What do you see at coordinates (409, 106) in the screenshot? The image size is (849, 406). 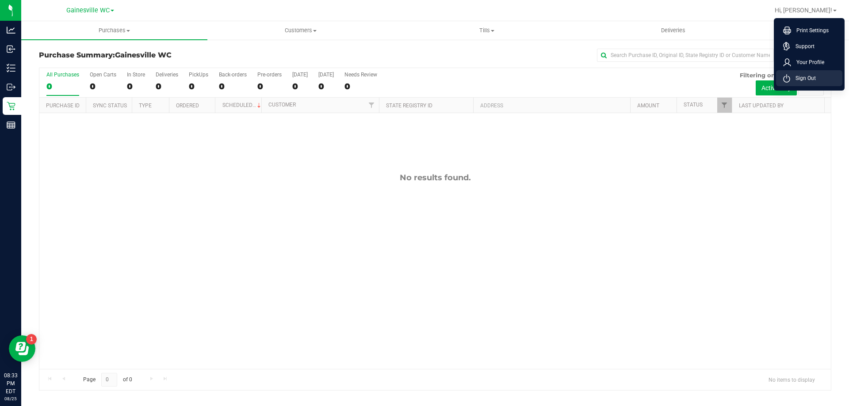 I see `a: State Registry ID` at bounding box center [409, 106].